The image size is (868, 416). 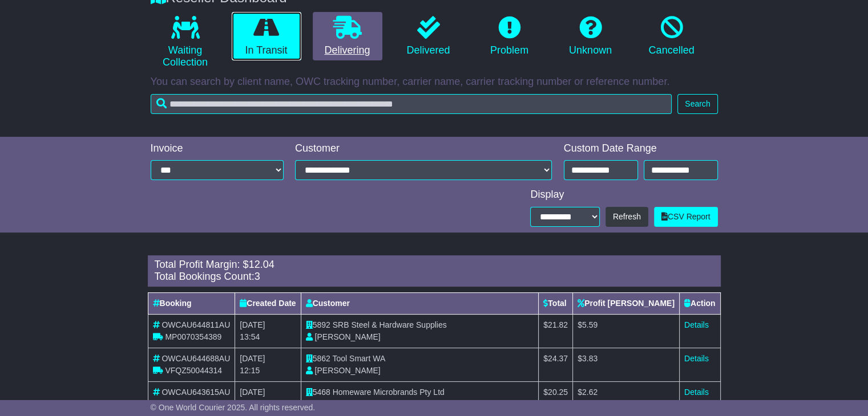 What do you see at coordinates (557, 325) in the screenshot?
I see `span: 21.82` at bounding box center [557, 325].